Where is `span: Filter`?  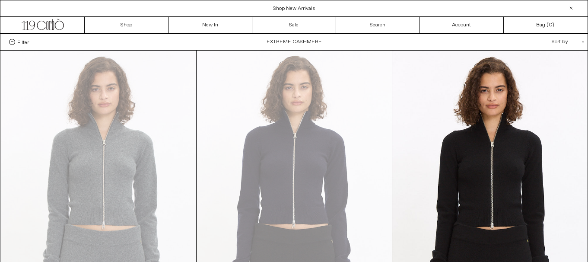 span: Filter is located at coordinates (23, 42).